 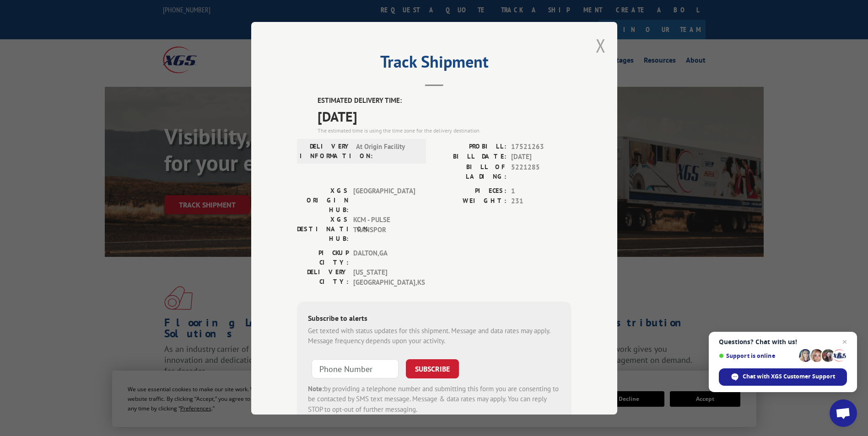 What do you see at coordinates (783, 378) in the screenshot?
I see `div: Chat with XGS Customer Support` at bounding box center [783, 378].